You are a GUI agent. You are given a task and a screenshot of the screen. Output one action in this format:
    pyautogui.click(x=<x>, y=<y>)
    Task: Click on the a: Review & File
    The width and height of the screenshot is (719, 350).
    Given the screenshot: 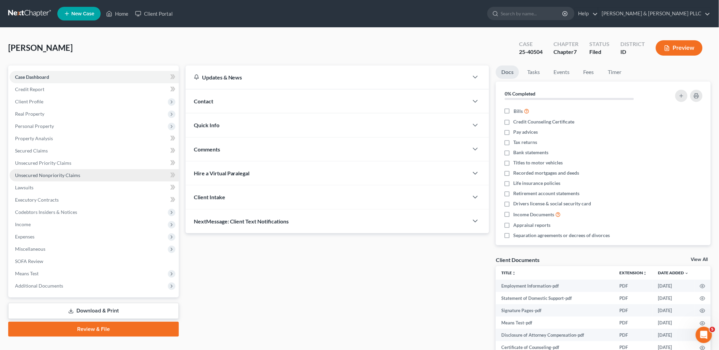 What is the action you would take?
    pyautogui.click(x=93, y=329)
    